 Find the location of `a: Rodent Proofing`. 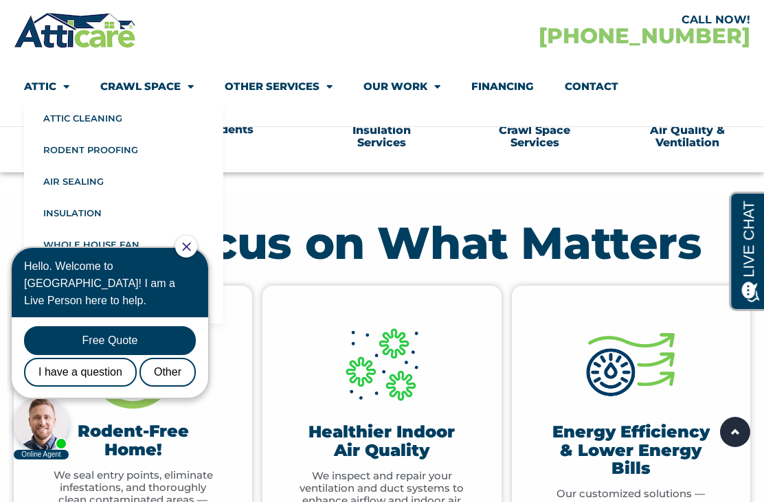

a: Rodent Proofing is located at coordinates (124, 150).